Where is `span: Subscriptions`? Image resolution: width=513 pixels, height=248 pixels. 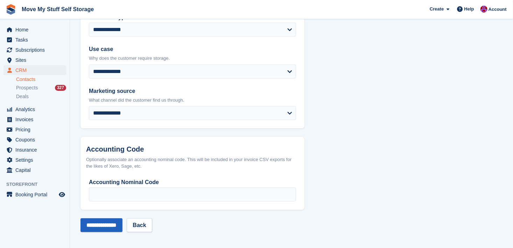 span: Subscriptions is located at coordinates (36, 50).